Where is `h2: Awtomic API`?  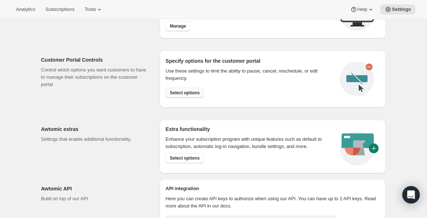
h2: Awtomic API is located at coordinates (94, 189).